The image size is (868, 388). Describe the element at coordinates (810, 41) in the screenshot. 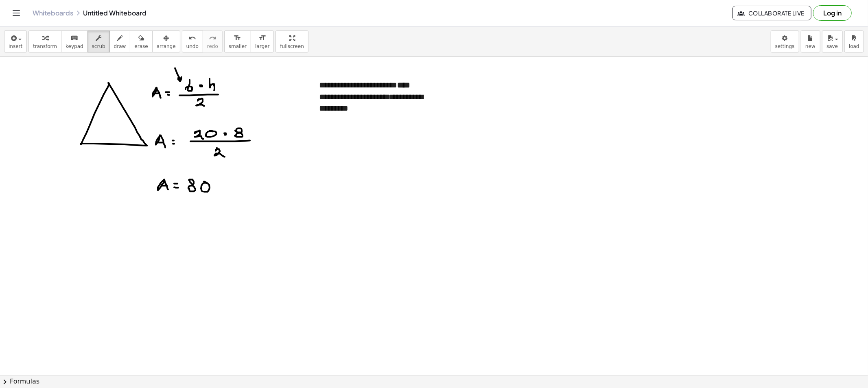

I see `button: new` at that location.